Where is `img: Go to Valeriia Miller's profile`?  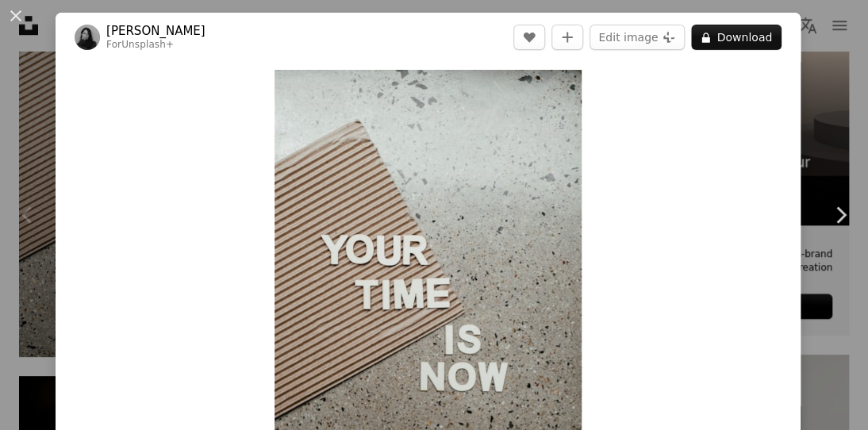 img: Go to Valeriia Miller's profile is located at coordinates (88, 37).